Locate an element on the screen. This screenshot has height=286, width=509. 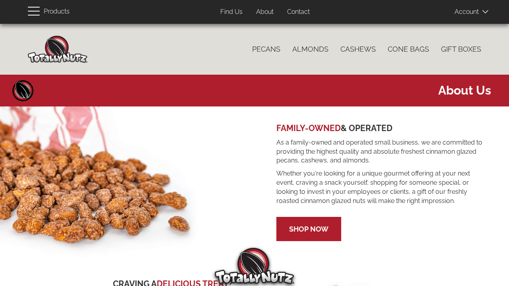
span: FAMILY-OWNED is located at coordinates (308, 128).